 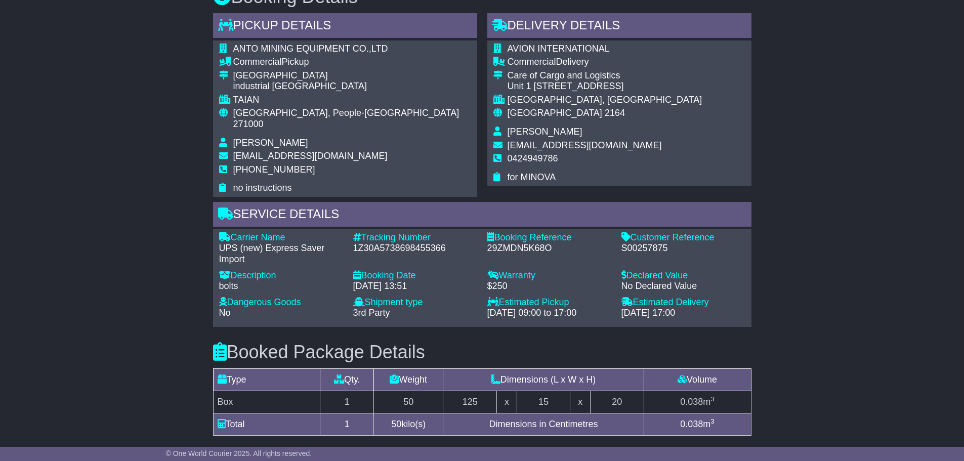 What do you see at coordinates (482, 216) in the screenshot?
I see `div: Service Details` at bounding box center [482, 216].